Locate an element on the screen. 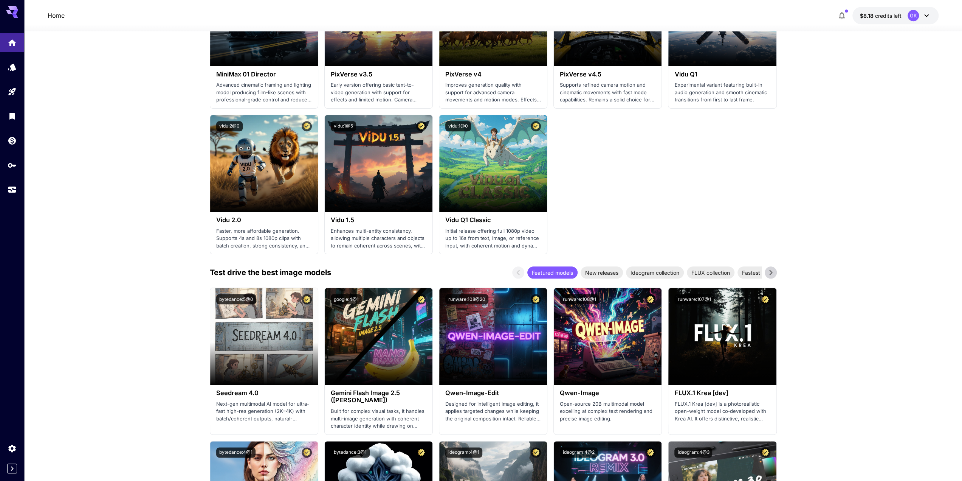 The image size is (962, 481). a: Home is located at coordinates (56, 16).